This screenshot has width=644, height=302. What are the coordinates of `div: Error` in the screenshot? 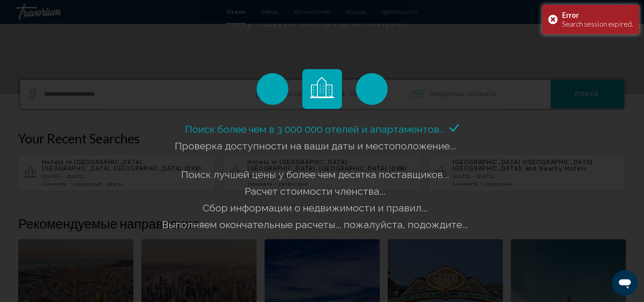 It's located at (598, 15).